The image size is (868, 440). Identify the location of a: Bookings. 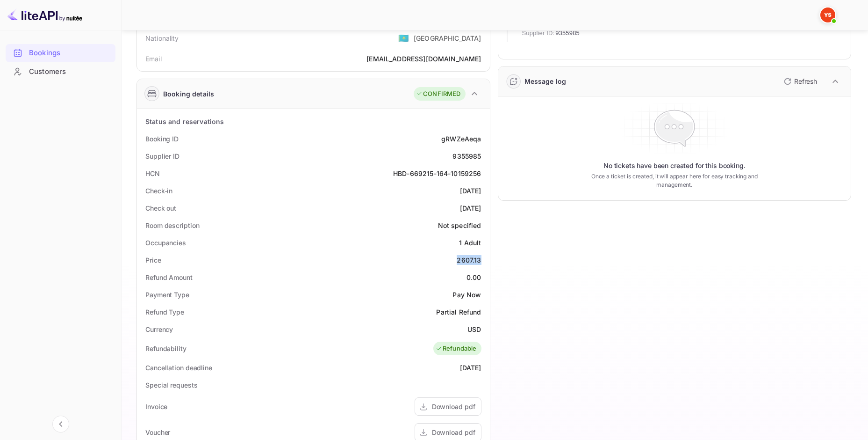
(60, 52).